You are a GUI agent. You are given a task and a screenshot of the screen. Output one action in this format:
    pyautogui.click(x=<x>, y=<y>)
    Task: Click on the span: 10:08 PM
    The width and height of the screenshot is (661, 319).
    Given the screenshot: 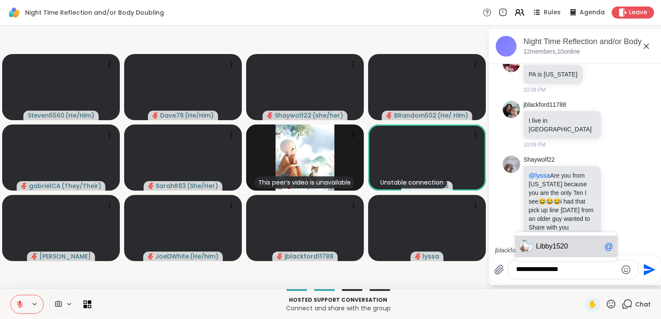 What is the action you would take?
    pyautogui.click(x=534, y=90)
    